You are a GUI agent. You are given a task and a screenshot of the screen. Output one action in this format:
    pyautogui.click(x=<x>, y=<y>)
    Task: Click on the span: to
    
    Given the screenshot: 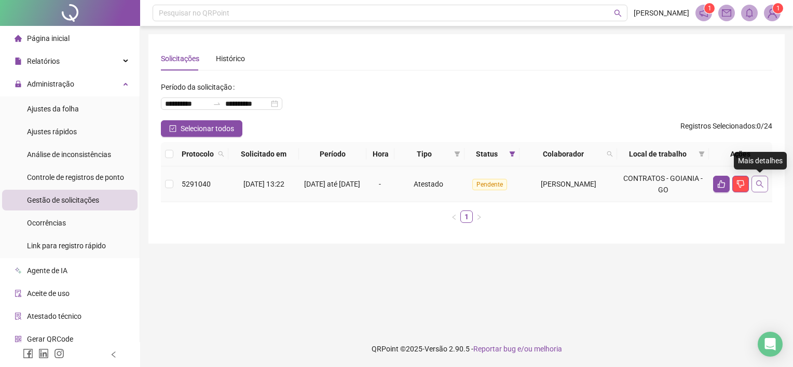 What is the action you would take?
    pyautogui.click(x=217, y=104)
    